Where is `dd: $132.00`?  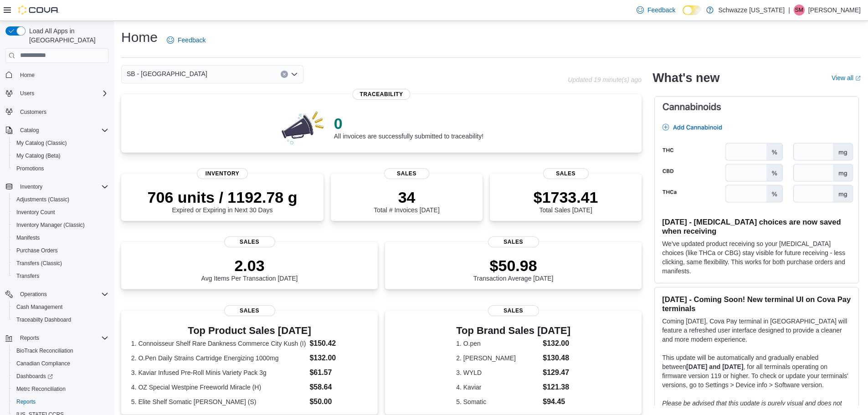 dd: $132.00 is located at coordinates (556, 343).